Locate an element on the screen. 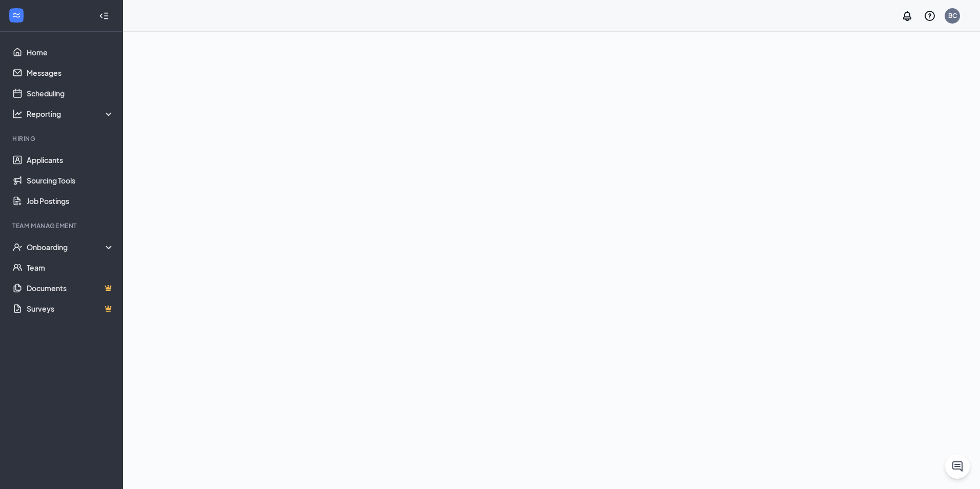 The width and height of the screenshot is (980, 489). svg: QuestionInfo is located at coordinates (930, 16).